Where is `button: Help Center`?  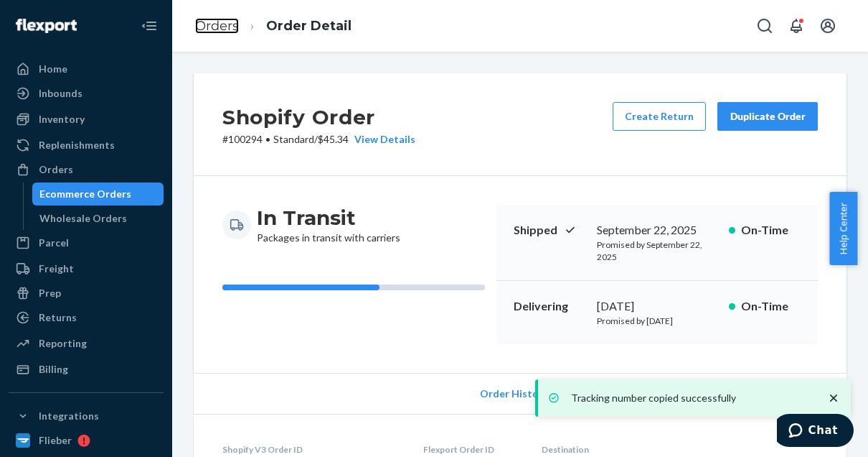 button: Help Center is located at coordinates (843, 228).